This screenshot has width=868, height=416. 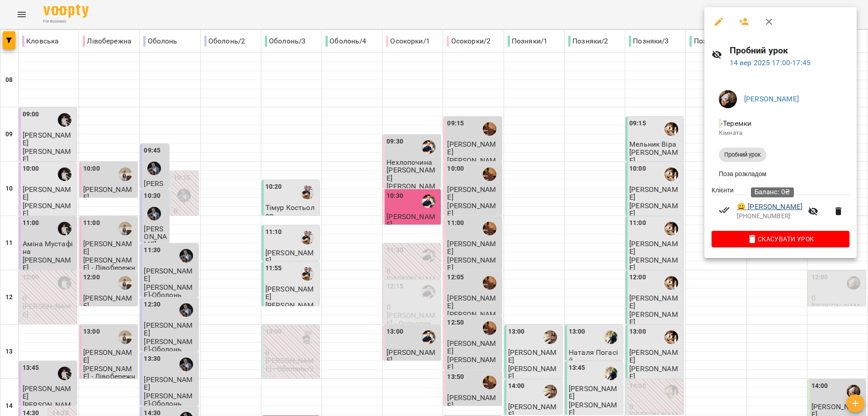 What do you see at coordinates (736, 123) in the screenshot?
I see `span: - Теремки` at bounding box center [736, 123].